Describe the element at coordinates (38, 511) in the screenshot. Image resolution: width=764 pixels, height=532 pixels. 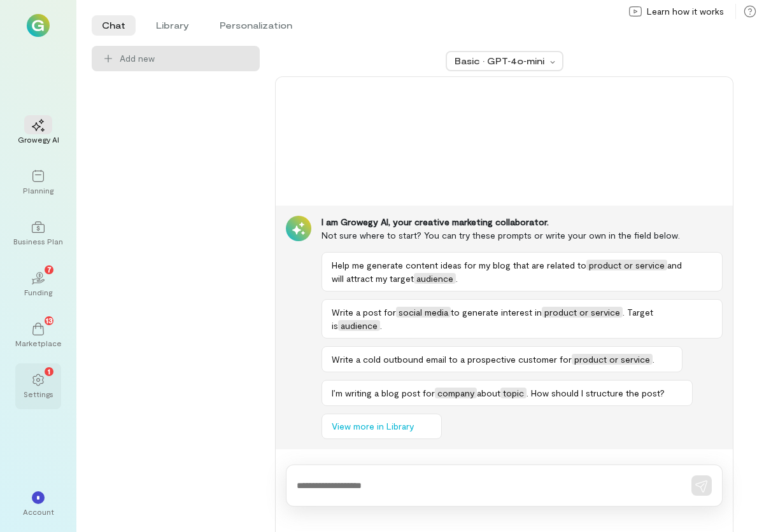
I see `div: Account` at that location.